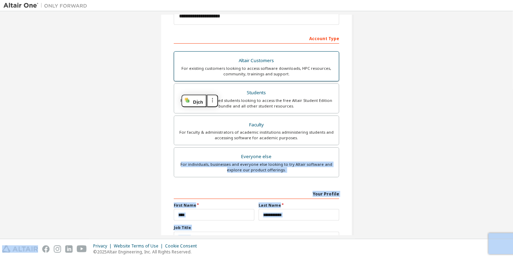 The width and height of the screenshot is (513, 259). I want to click on div: Students, so click(257, 93).